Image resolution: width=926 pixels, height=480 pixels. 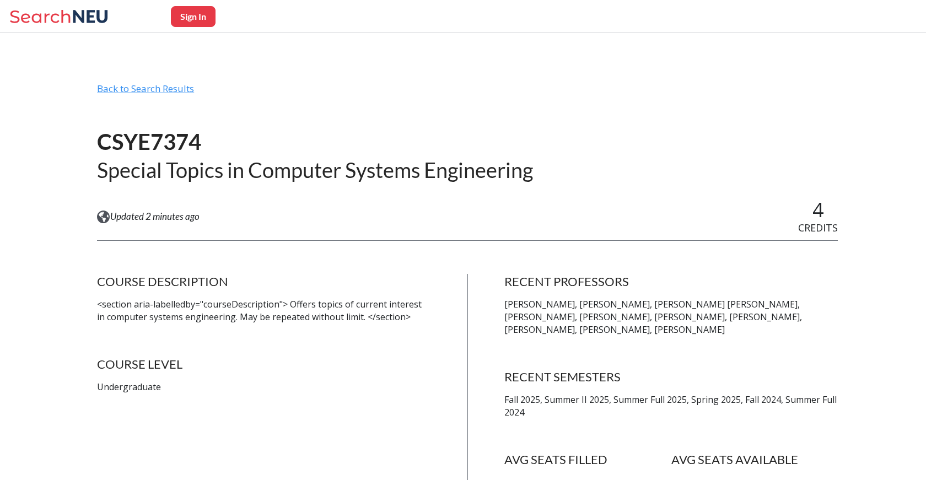 I want to click on p: Fall 2025, Summer II 2025, Summer Full 2025, Spring 2025, Fall 2024, Summer Full 2024, so click(x=670, y=406).